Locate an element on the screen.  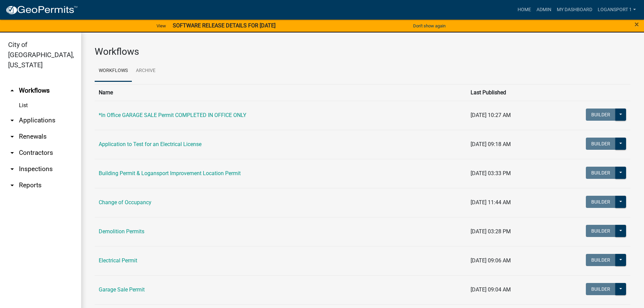
th: Name is located at coordinates (280, 92).